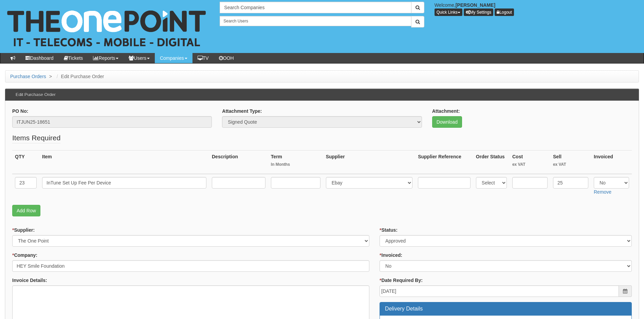 The width and height of the screenshot is (644, 319). I want to click on a: Add Row, so click(26, 210).